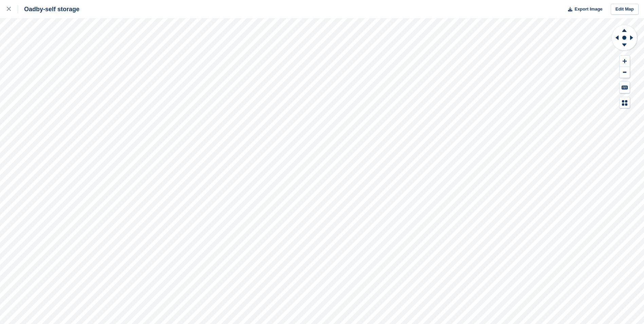 The height and width of the screenshot is (324, 644). I want to click on a: Edit Map, so click(625, 9).